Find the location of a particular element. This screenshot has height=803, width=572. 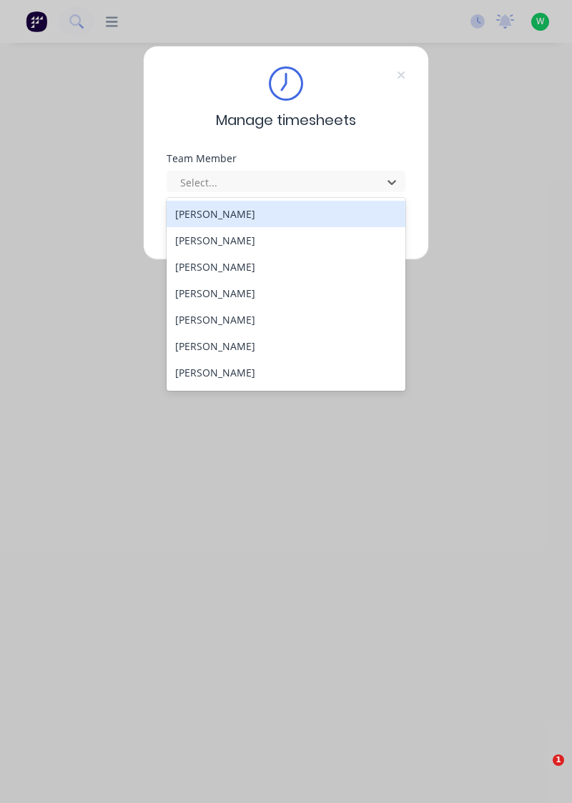

div: Team Member is located at coordinates (286, 159).